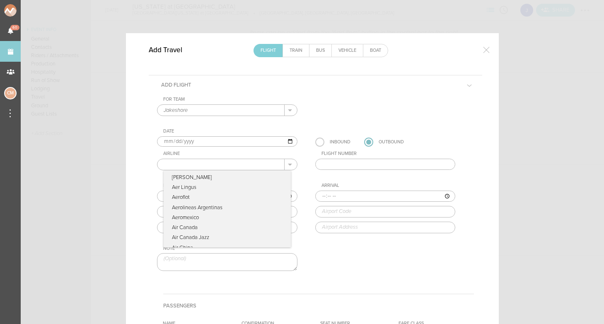 Image resolution: width=604 pixels, height=324 pixels. Describe the element at coordinates (318, 305) in the screenshot. I see `h4: Passengers` at that location.